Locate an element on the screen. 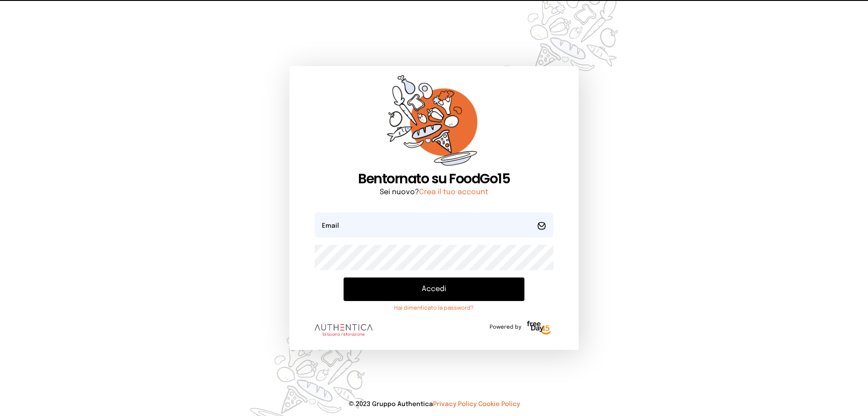  a: Hai dimenticato la password? is located at coordinates (434, 308).